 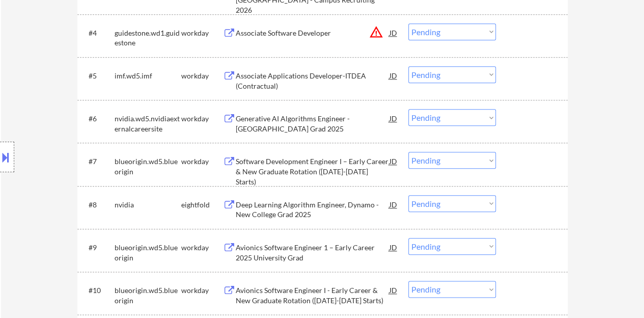 I want to click on div: guidestone.wd1.guidestone, so click(x=148, y=37).